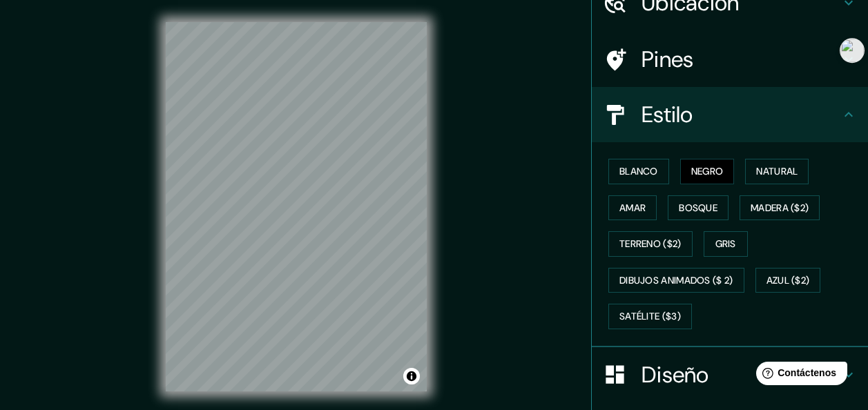 This screenshot has height=410, width=868. I want to click on button: Alternar atribución, so click(411, 377).